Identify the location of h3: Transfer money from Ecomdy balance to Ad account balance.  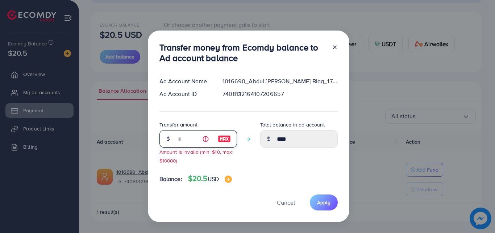
(243, 53).